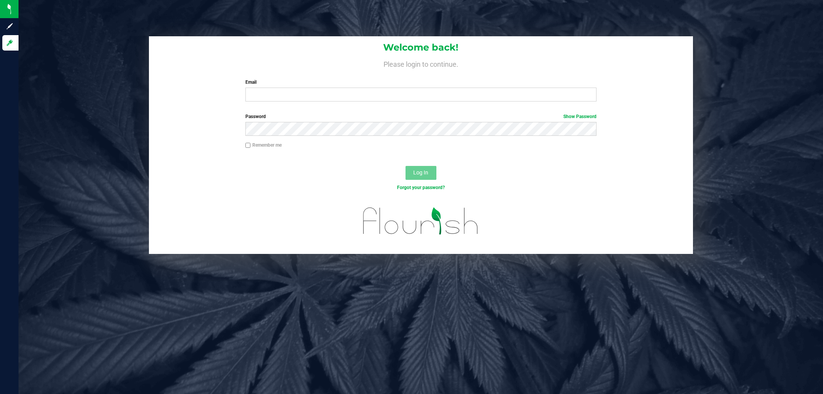 The height and width of the screenshot is (394, 823). What do you see at coordinates (421, 173) in the screenshot?
I see `button: Log In` at bounding box center [421, 173].